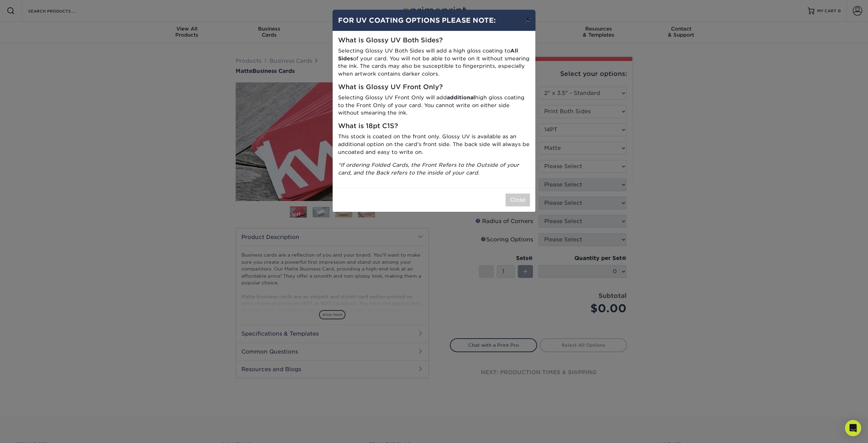  I want to click on p: Selecting Glossy UV Front Only will add high gloss coating to the Front Only of your card. You ca..., so click(434, 105).